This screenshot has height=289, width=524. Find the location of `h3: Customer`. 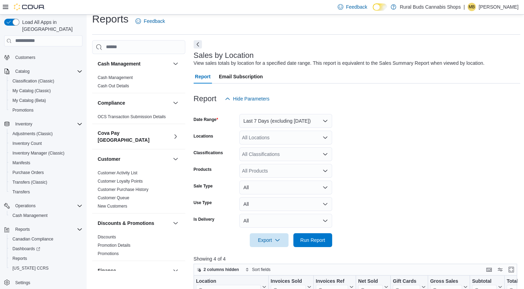

h3: Customer is located at coordinates (109, 159).